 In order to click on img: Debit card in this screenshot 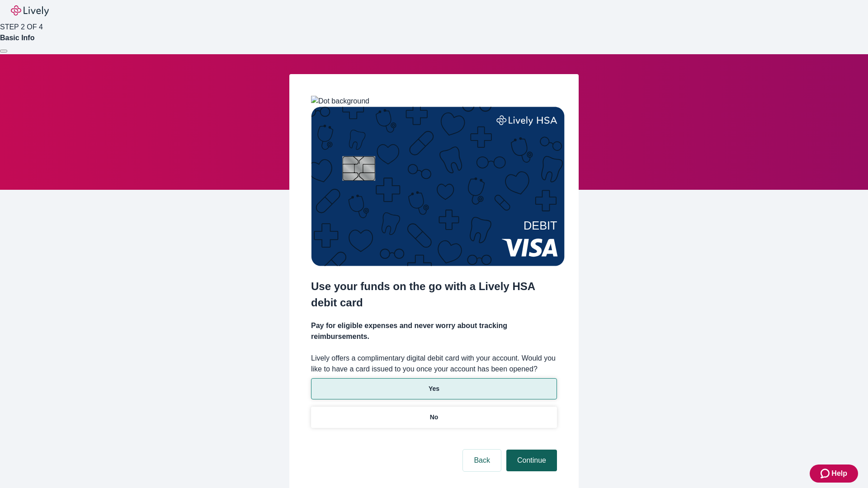, I will do `click(438, 187)`.